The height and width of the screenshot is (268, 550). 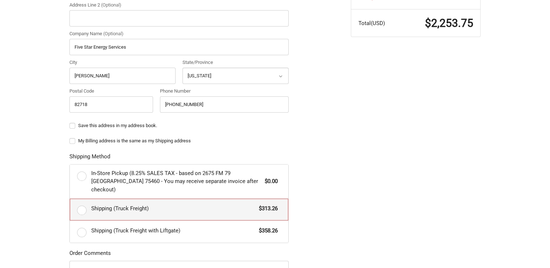 I want to click on label: Phone Number, so click(x=224, y=91).